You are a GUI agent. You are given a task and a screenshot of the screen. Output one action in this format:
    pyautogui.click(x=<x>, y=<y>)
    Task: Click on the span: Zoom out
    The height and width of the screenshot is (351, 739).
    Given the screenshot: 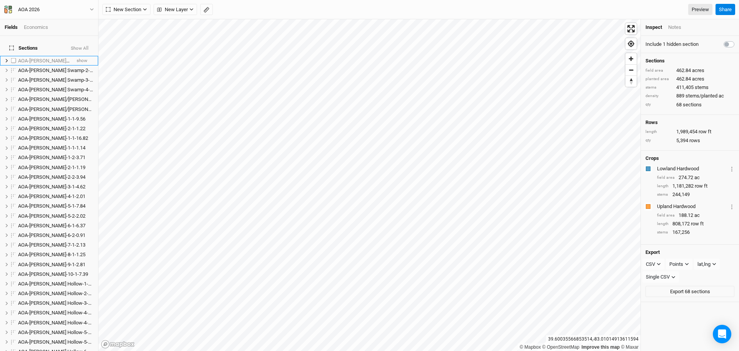 What is the action you would take?
    pyautogui.click(x=631, y=70)
    